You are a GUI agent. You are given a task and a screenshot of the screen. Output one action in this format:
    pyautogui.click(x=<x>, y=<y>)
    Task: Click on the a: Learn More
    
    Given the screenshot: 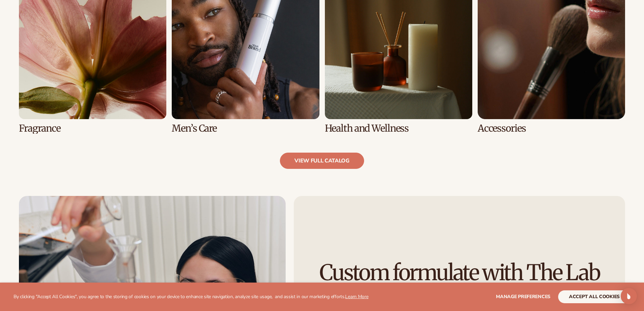 What is the action you would take?
    pyautogui.click(x=356, y=297)
    